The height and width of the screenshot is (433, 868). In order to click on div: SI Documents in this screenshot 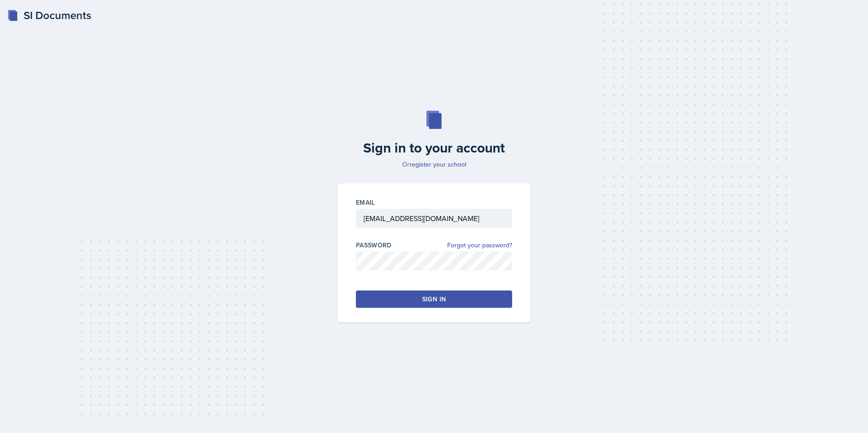, I will do `click(49, 16)`.